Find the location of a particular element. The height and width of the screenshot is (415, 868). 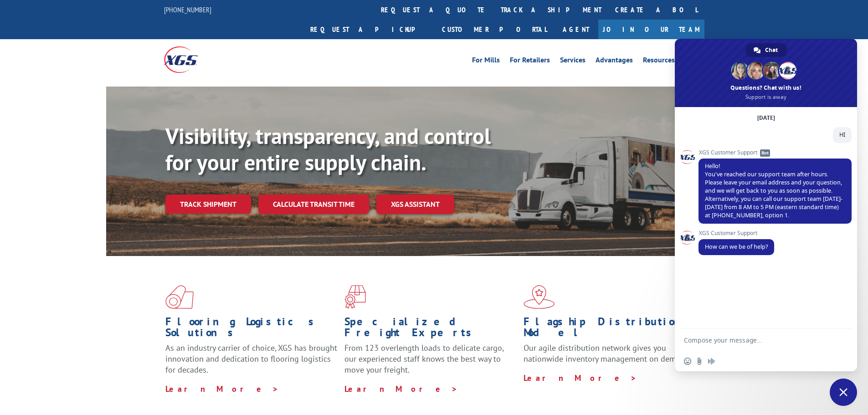

p: From 123 overlength loads to delicate cargo, our experienced staff knows the best way to move you... is located at coordinates (430, 362).